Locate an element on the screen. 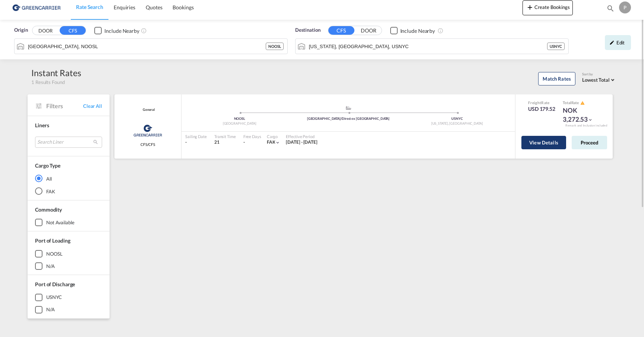 The image size is (644, 337). span: Bookings is located at coordinates (183, 7).